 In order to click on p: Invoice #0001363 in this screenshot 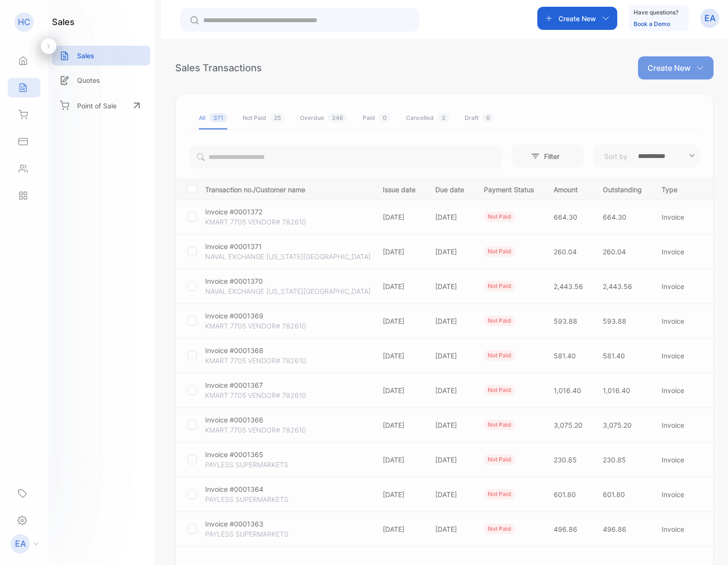, I will do `click(234, 523)`.